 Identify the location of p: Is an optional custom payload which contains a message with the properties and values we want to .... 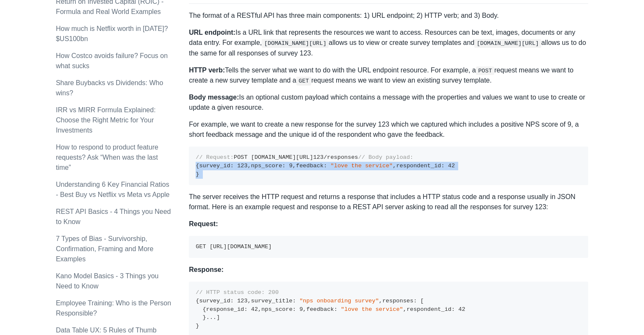
(388, 103).